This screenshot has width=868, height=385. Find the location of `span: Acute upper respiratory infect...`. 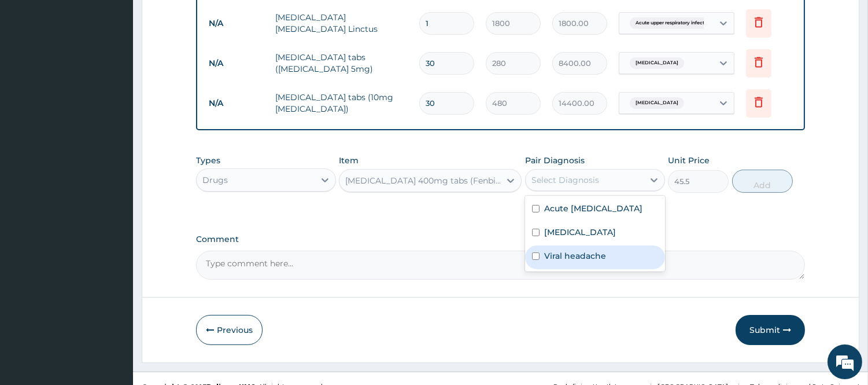

span: Acute upper respiratory infect... is located at coordinates (671, 23).